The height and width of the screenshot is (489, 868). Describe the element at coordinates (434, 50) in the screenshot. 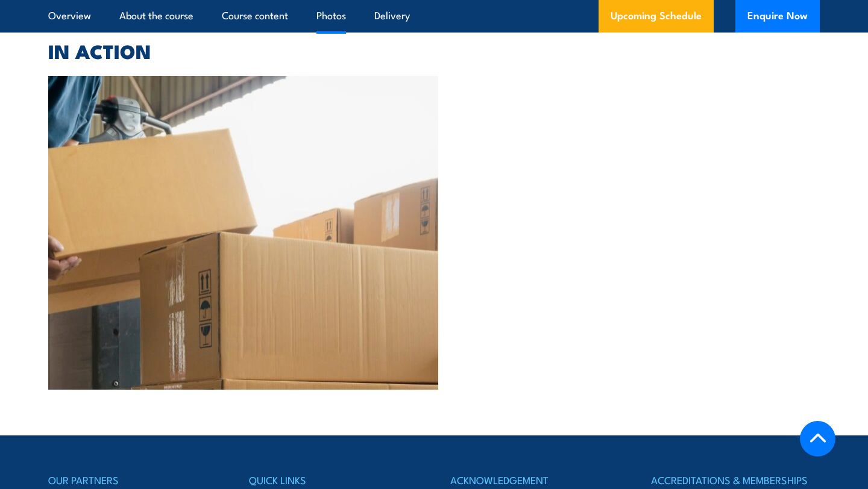

I see `h2: IN ACTION` at that location.